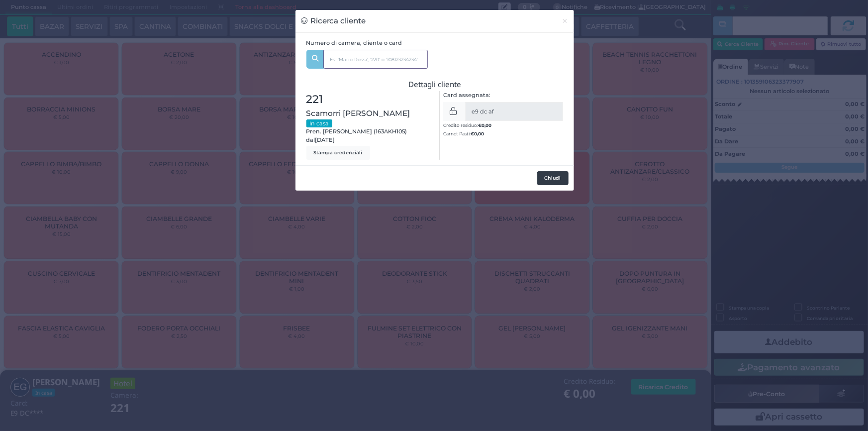  I want to click on label: Card assegnata:, so click(466, 95).